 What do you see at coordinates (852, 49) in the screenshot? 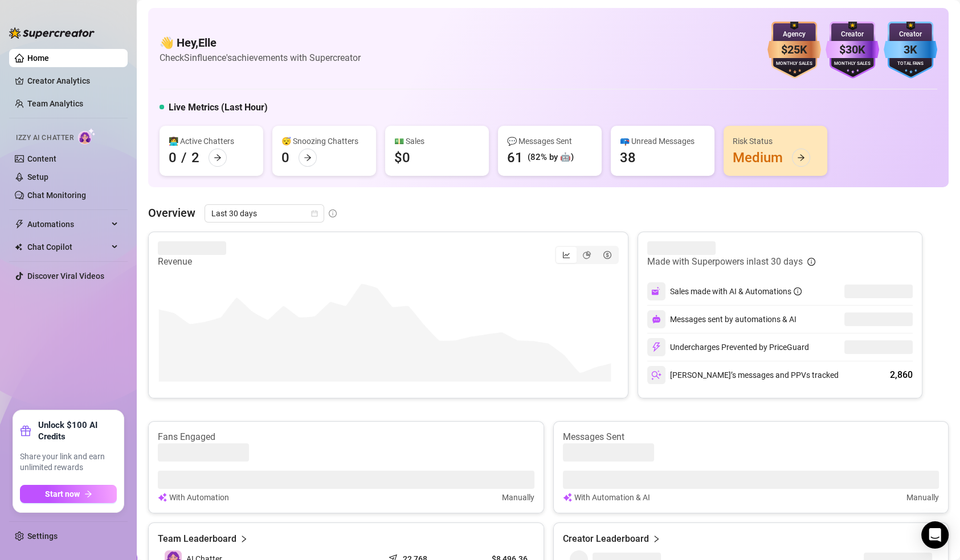
I see `div: $30K` at bounding box center [852, 49].